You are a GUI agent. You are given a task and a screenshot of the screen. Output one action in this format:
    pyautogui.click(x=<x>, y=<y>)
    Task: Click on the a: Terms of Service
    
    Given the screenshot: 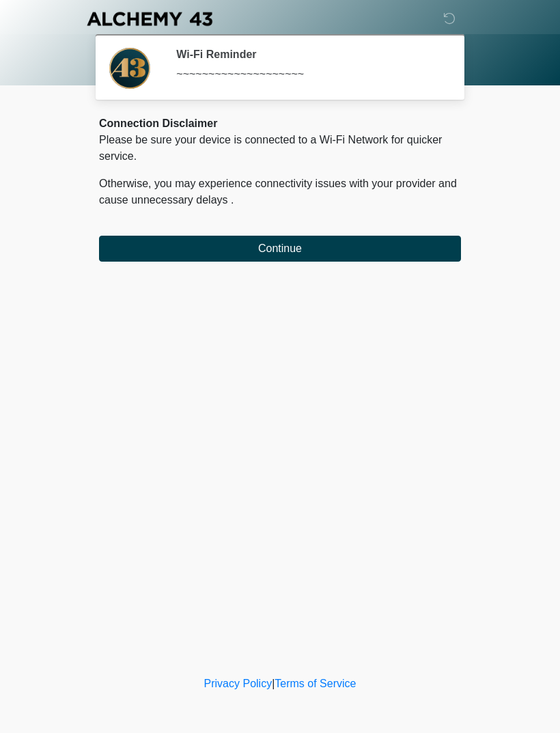 What is the action you would take?
    pyautogui.click(x=315, y=683)
    